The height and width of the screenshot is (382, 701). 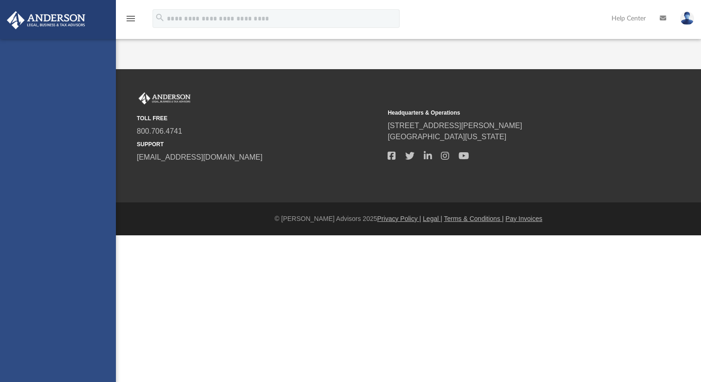 What do you see at coordinates (433, 218) in the screenshot?
I see `a: Legal |` at bounding box center [433, 218].